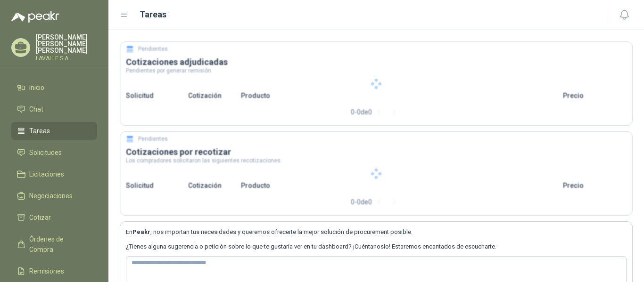 Image resolution: width=644 pixels, height=282 pixels. Describe the element at coordinates (54, 131) in the screenshot. I see `a: Tareas` at that location.